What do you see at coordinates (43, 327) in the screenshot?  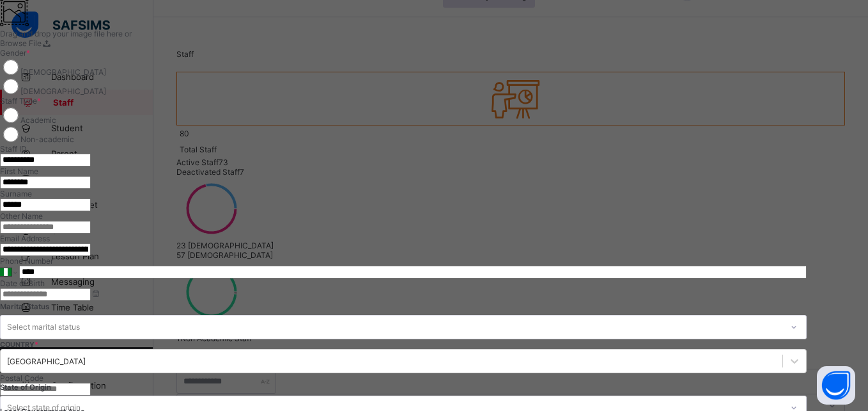 I see `div: Select marital status` at bounding box center [43, 327].